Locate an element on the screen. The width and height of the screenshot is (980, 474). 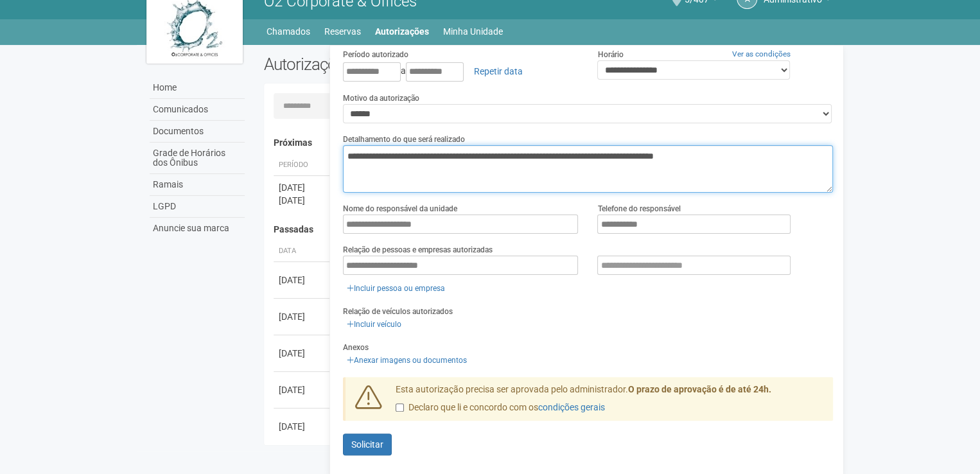
a: Incluir veículo is located at coordinates (374, 324).